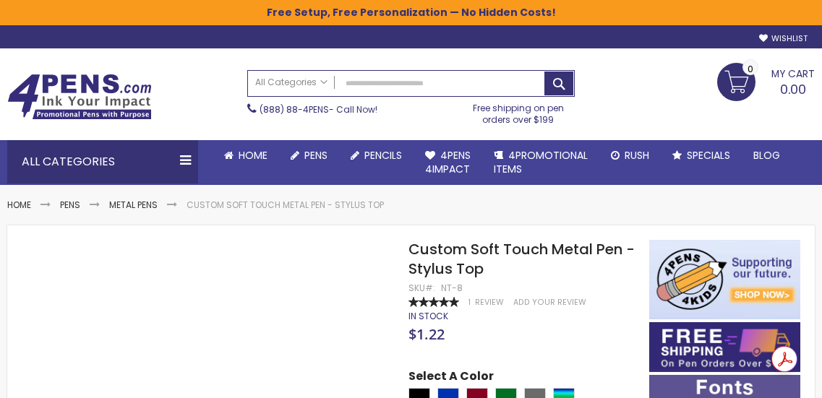 The height and width of the screenshot is (398, 822). Describe the element at coordinates (383, 155) in the screenshot. I see `span: Pencils` at that location.